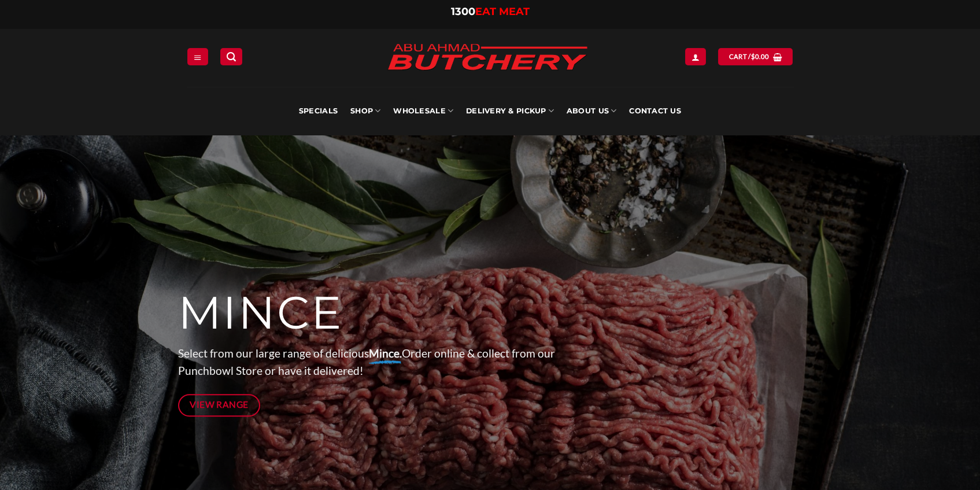 This screenshot has width=980, height=490. Describe the element at coordinates (231, 56) in the screenshot. I see `a: Search` at that location.